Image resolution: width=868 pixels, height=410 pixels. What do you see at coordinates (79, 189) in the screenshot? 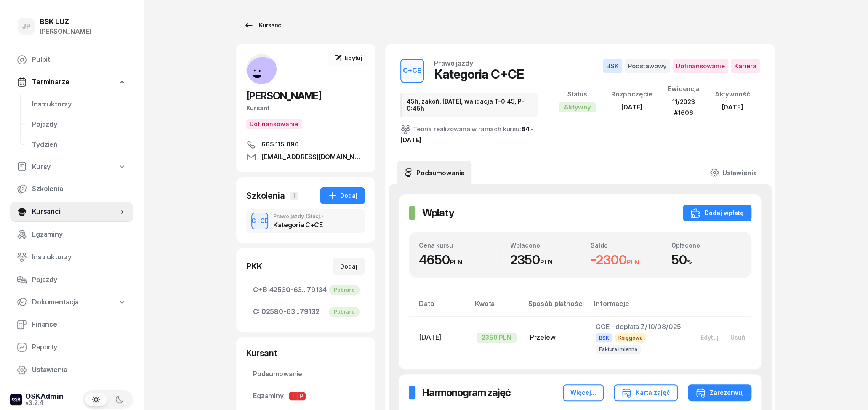
I see `span: Szkolenia` at bounding box center [79, 189].